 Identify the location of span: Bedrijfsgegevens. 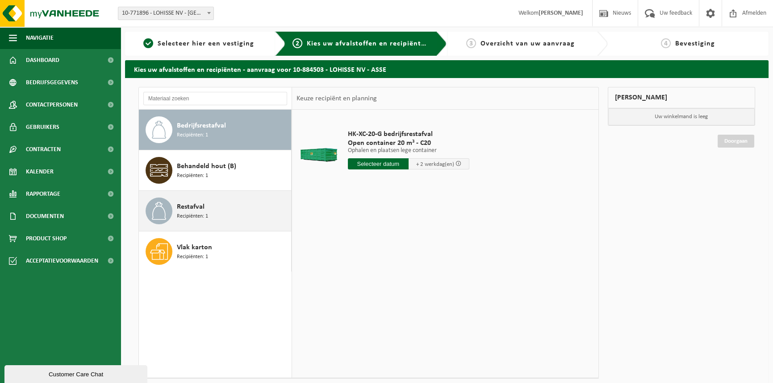
(52, 83).